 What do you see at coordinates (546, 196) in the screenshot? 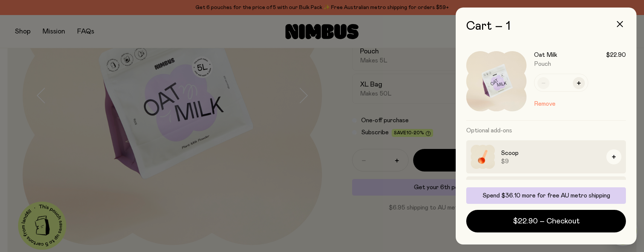
I see `p: Spend $36.10 more for free AU metro shipping` at bounding box center [546, 196].